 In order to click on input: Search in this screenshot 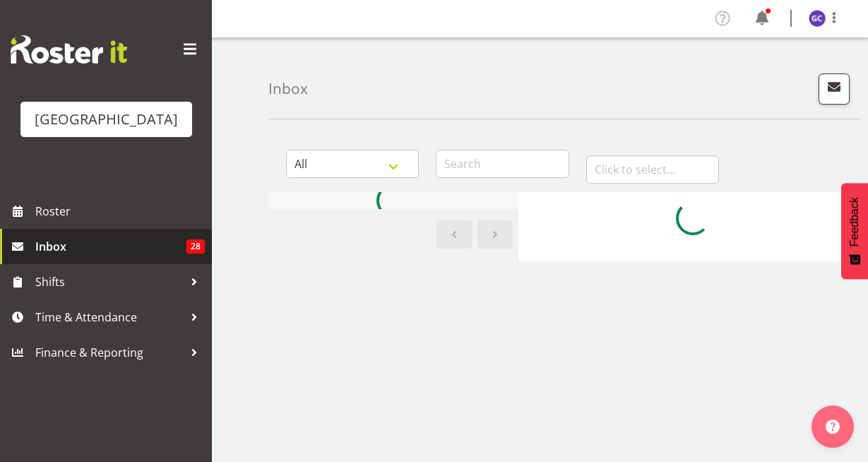, I will do `click(502, 164)`.